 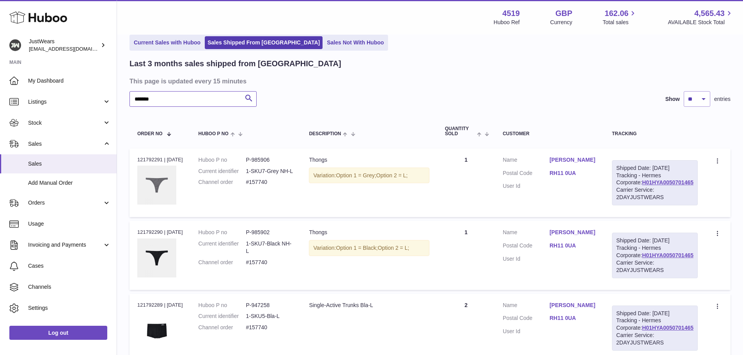 What do you see at coordinates (270, 316) in the screenshot?
I see `dd: 1-SKU5-Bla-L` at bounding box center [270, 316].